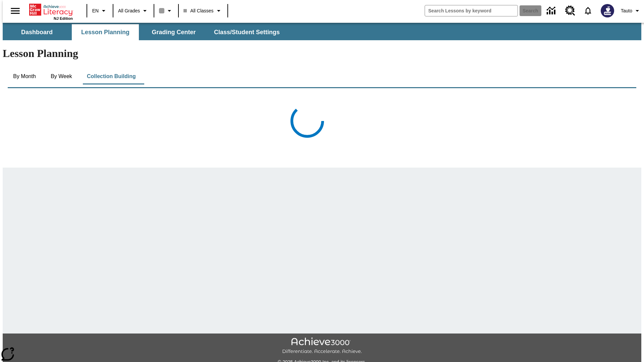 The image size is (644, 362). I want to click on span: Grading Center, so click(173, 32).